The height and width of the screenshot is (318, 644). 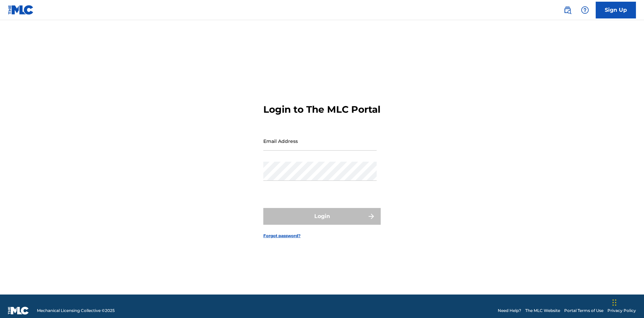 What do you see at coordinates (76, 311) in the screenshot?
I see `span: Mechanical Licensing Collective © 2025` at bounding box center [76, 311].